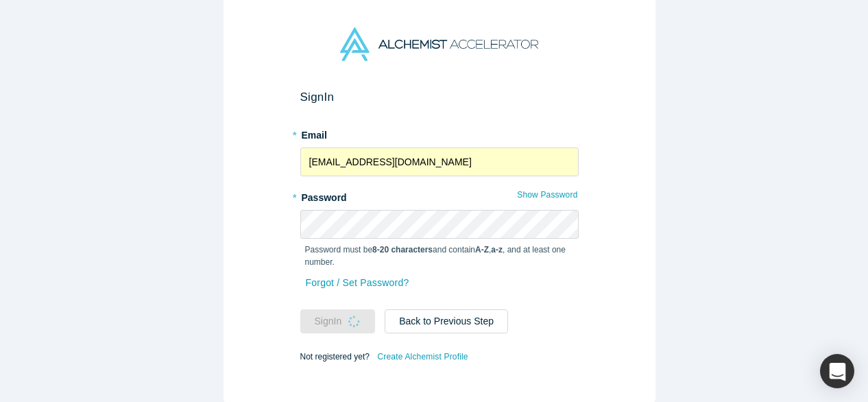 This screenshot has height=402, width=868. Describe the element at coordinates (338, 321) in the screenshot. I see `button: SignIn` at that location.